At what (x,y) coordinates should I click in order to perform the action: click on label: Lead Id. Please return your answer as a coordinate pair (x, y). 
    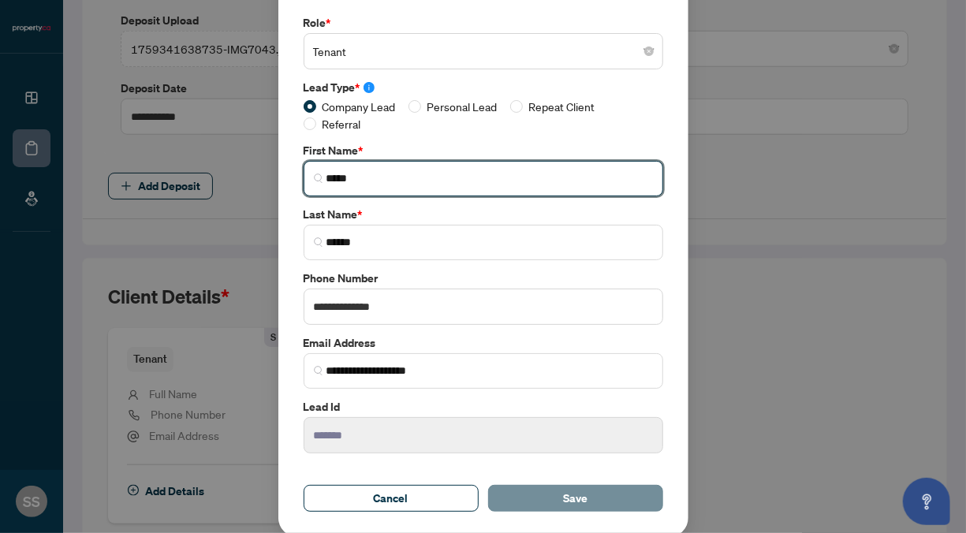
    Looking at the image, I should click on (484, 407).